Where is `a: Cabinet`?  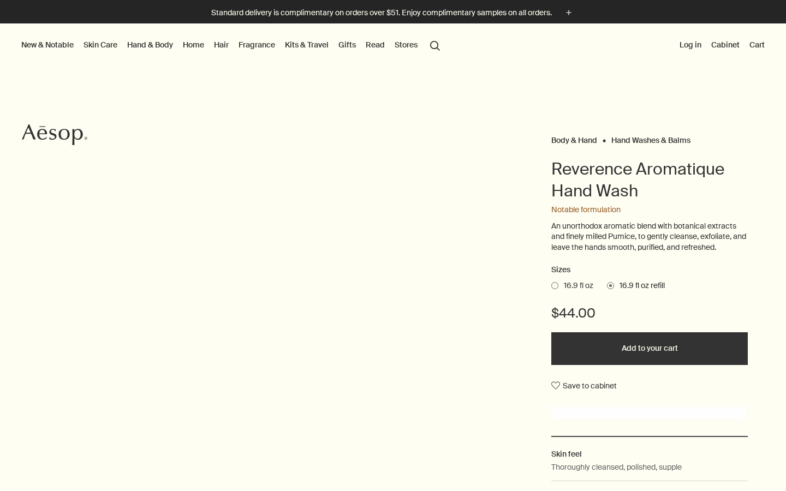 a: Cabinet is located at coordinates (725, 45).